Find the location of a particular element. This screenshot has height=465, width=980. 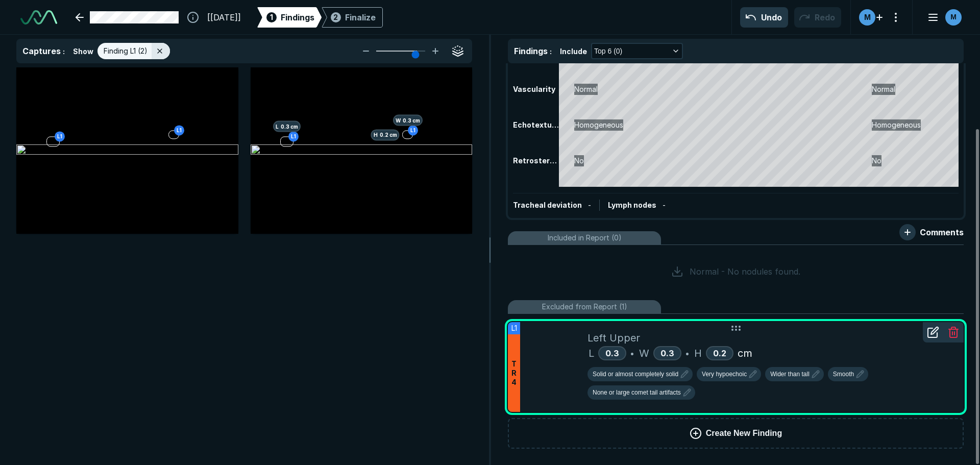

span: Smooth is located at coordinates (843, 374).